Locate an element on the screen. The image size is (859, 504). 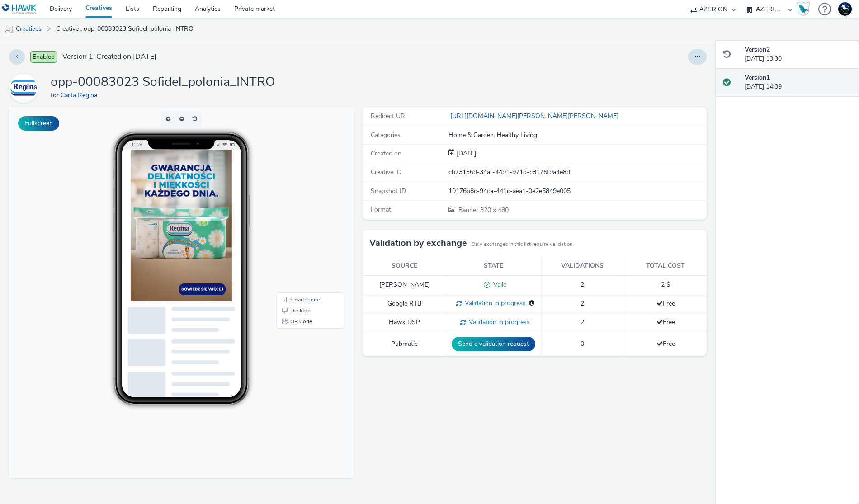
span: Banner is located at coordinates (469, 210).